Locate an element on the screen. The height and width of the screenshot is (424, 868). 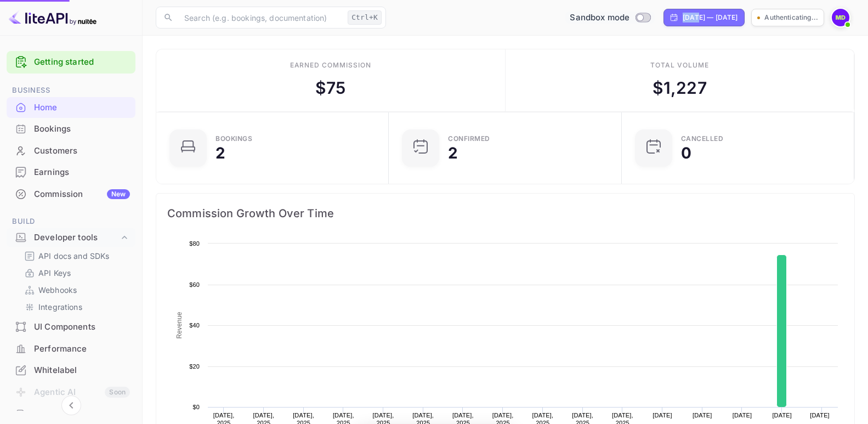
div: New is located at coordinates (119, 194).